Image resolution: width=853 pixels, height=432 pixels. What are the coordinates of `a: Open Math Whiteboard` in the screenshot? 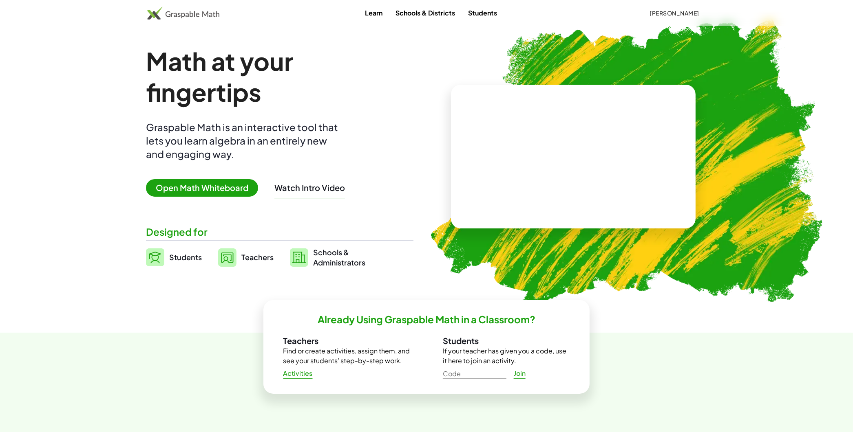 It's located at (205, 188).